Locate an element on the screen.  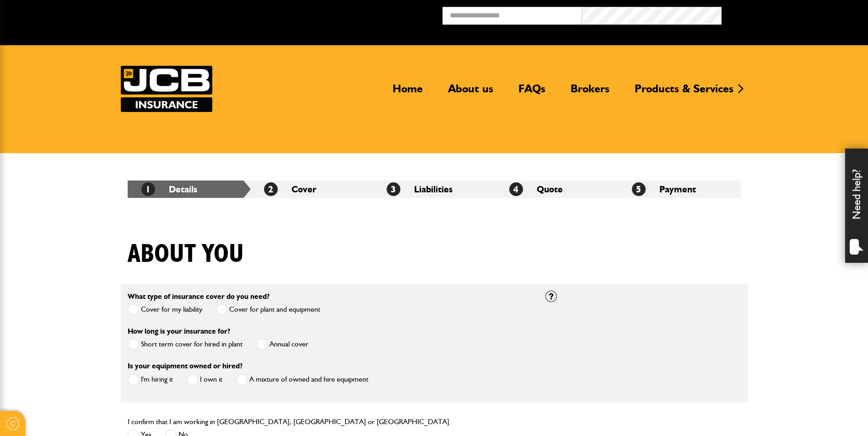
a: JCB Insurance Services is located at coordinates (167, 89).